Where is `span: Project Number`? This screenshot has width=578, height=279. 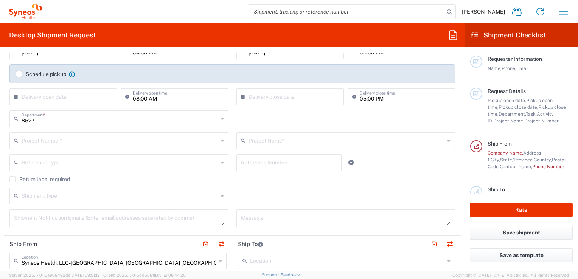
span: Project Number is located at coordinates (541, 121).